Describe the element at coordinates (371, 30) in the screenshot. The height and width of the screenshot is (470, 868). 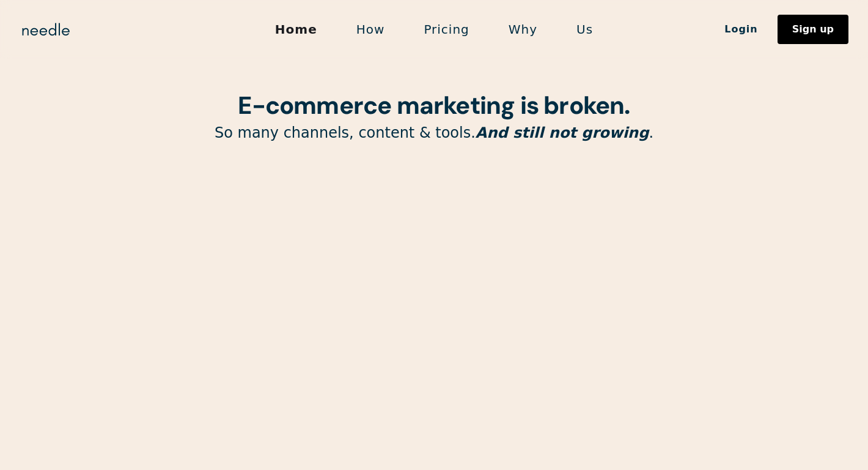
I see `a: How` at that location.